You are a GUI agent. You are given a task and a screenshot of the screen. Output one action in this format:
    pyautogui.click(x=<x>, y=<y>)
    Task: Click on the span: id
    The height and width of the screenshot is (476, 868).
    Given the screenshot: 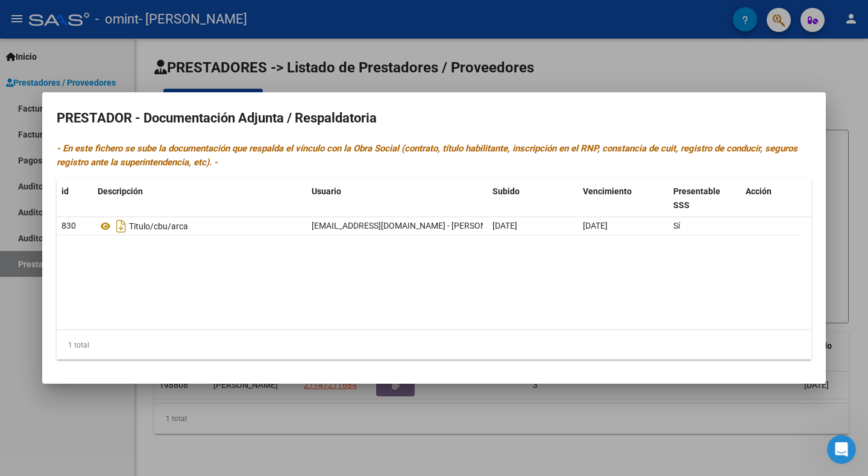 What is the action you would take?
    pyautogui.click(x=65, y=191)
    